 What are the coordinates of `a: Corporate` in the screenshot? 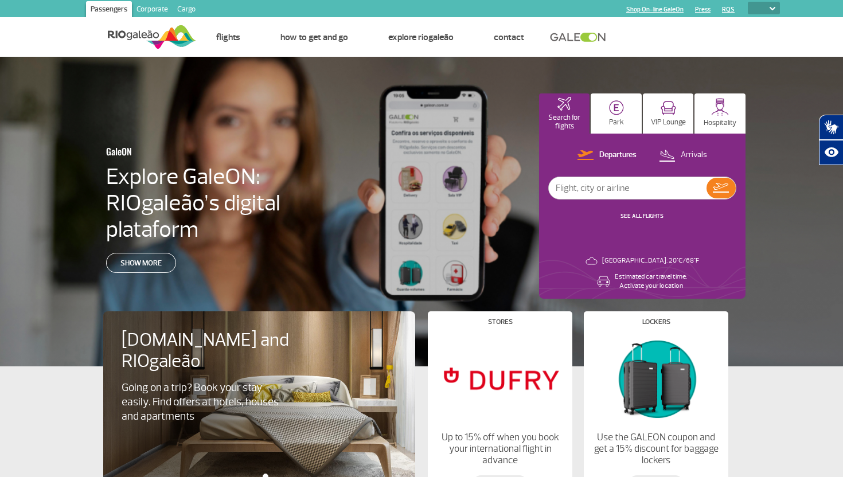 It's located at (152, 10).